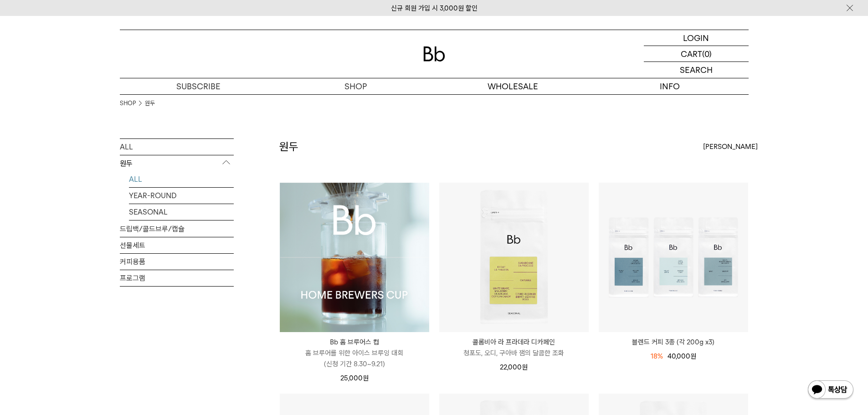  I want to click on p: 블렌드 커피 3종 (각 200g x3), so click(673, 342).